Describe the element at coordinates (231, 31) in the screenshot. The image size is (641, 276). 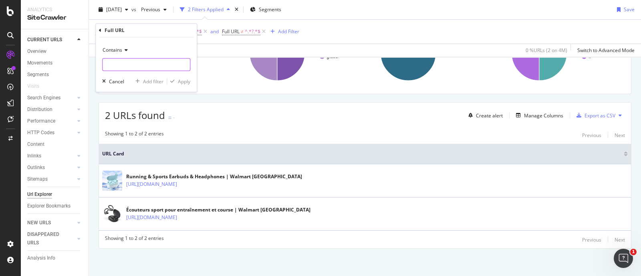
I see `span: Full URL` at that location.